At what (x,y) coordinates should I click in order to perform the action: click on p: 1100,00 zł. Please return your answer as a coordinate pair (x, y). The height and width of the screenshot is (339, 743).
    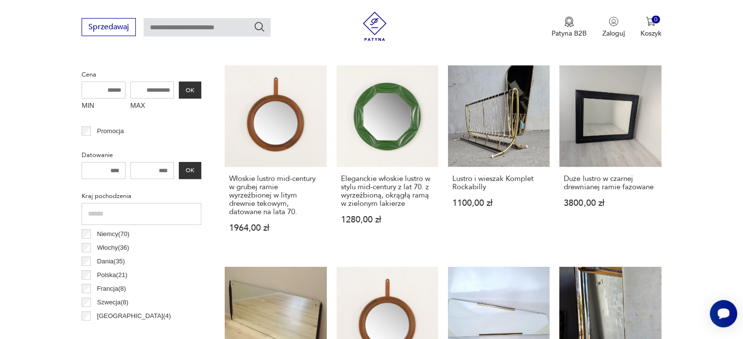
    Looking at the image, I should click on (498, 203).